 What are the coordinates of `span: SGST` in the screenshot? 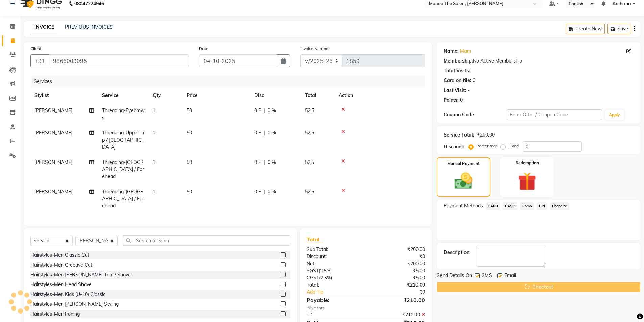 It's located at (313, 271).